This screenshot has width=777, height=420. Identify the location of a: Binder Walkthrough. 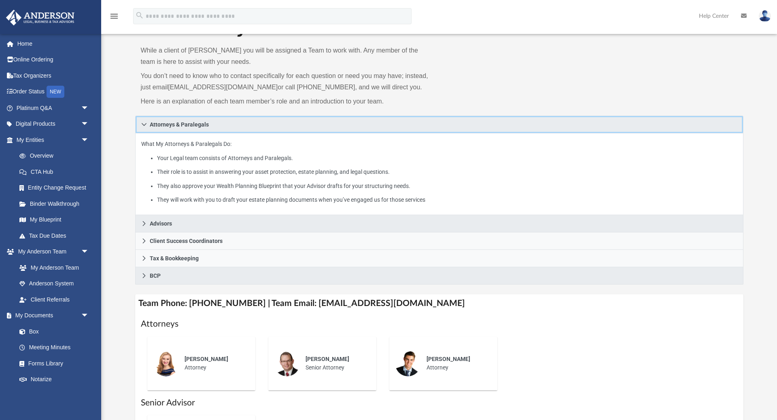
(56, 204).